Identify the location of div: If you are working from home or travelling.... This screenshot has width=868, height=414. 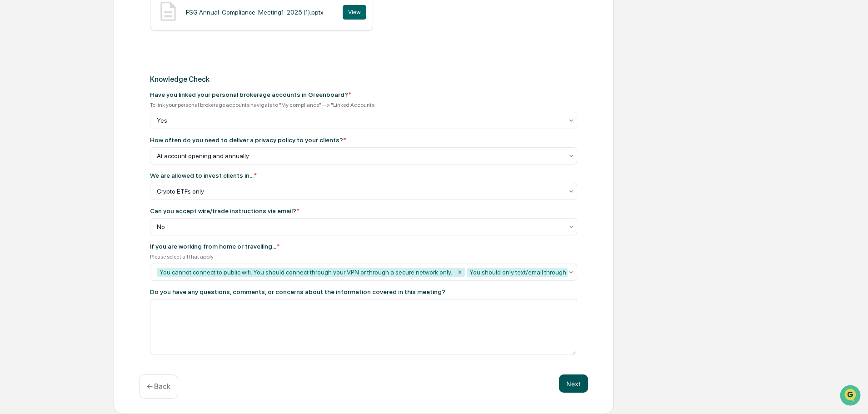
(215, 246).